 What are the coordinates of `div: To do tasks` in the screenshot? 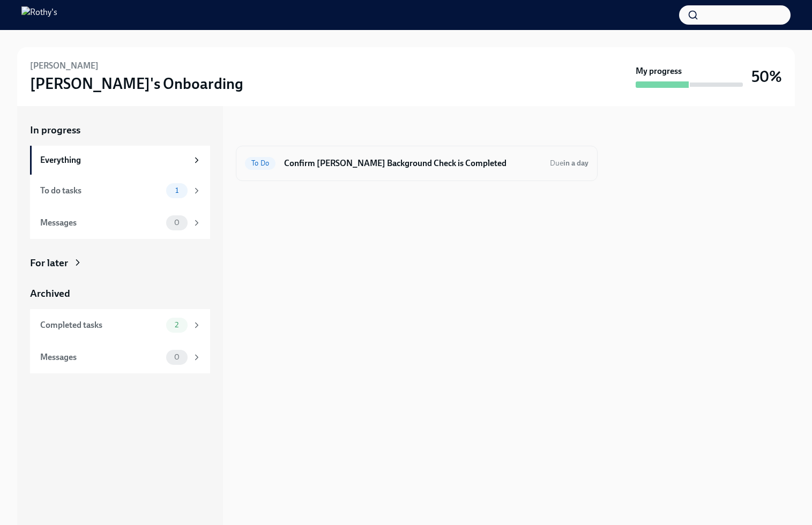 It's located at (101, 191).